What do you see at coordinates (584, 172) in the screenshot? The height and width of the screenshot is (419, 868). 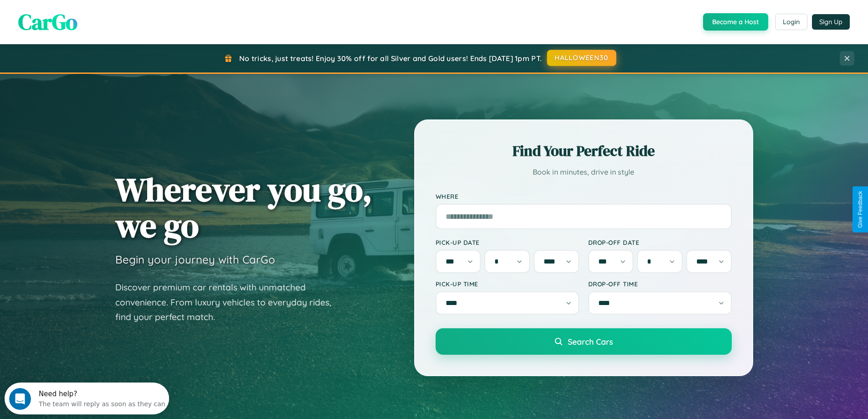 I see `p: Book in minutes, drive in style` at bounding box center [584, 172].